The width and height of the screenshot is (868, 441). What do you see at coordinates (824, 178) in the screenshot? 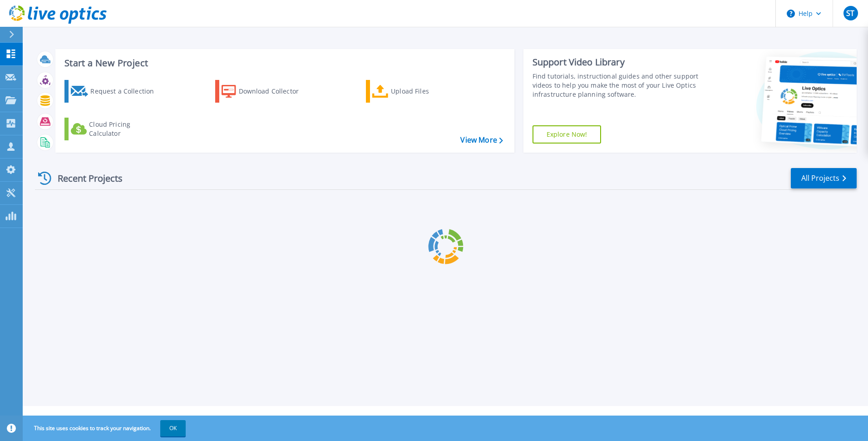
I see `a: All Projects` at bounding box center [824, 178].